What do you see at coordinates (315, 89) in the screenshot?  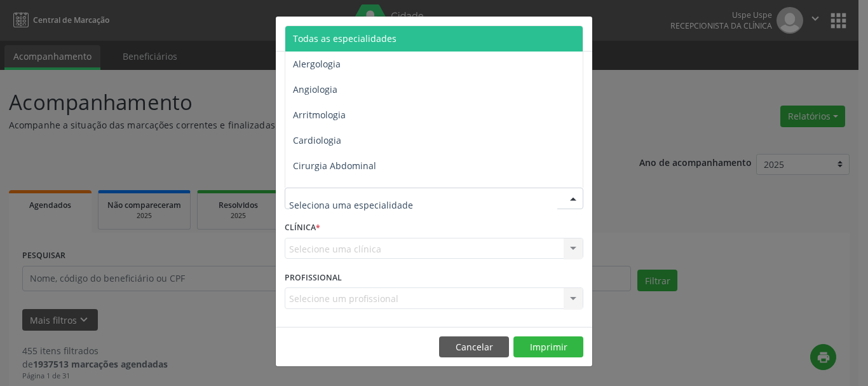 I see `span: Angiologia` at bounding box center [315, 89].